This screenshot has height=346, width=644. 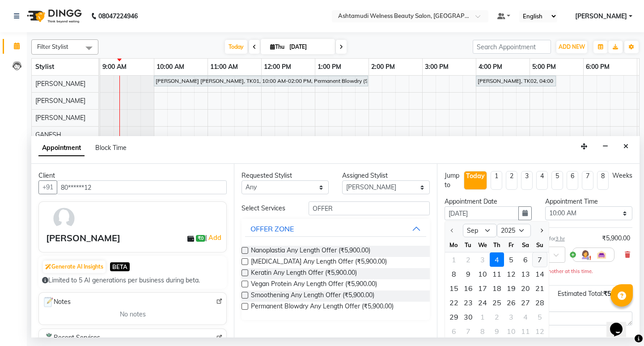 What do you see at coordinates (540, 288) in the screenshot?
I see `div: Sunday, September 21, 2025` at bounding box center [540, 288].